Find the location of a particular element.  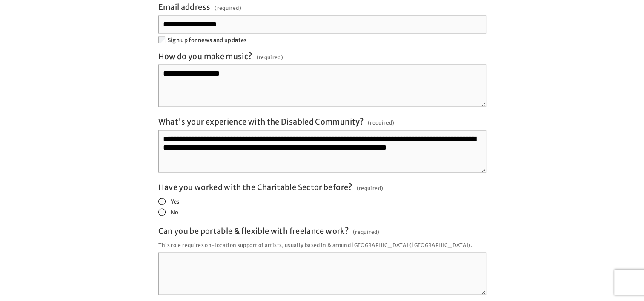

span: Have you worked with the Charitable Sector before? is located at coordinates (255, 187).